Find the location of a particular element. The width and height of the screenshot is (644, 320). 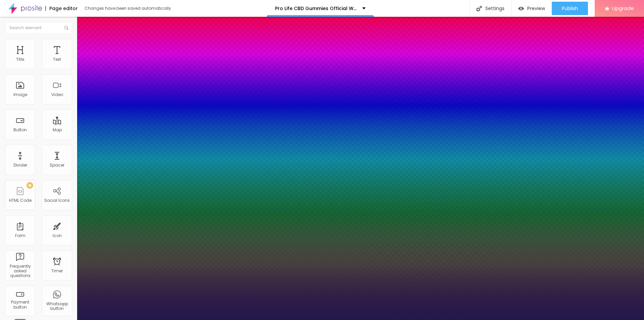

input: Search element is located at coordinates (39, 28).